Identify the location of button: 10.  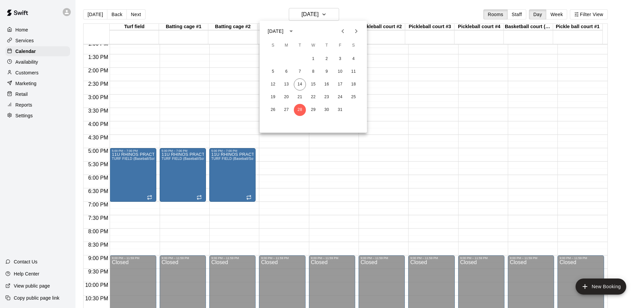
(340, 72).